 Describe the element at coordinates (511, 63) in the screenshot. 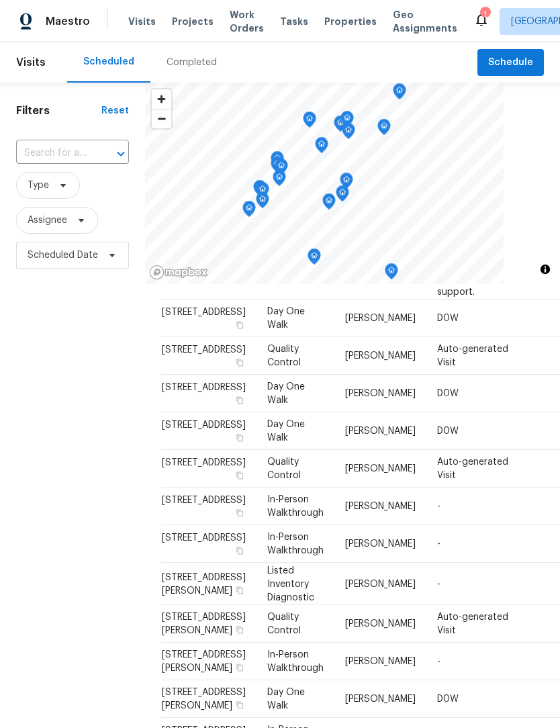

I see `span: Schedule` at that location.